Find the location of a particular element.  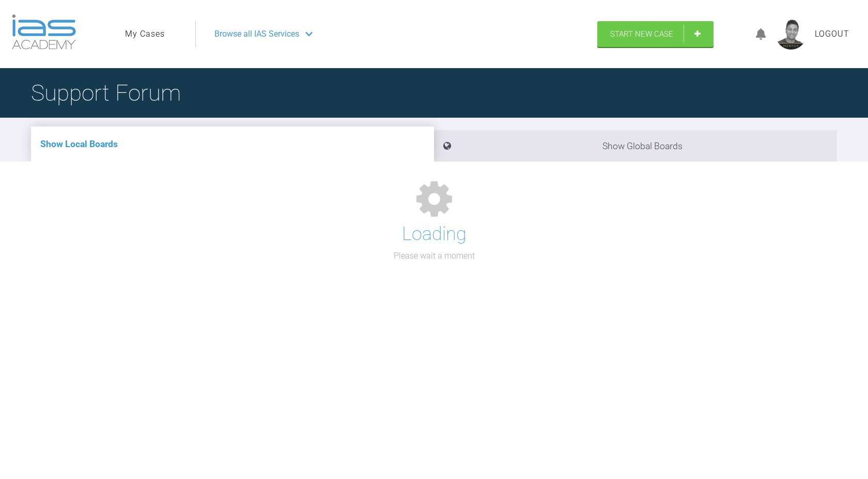

span: Browse all IAS Services is located at coordinates (257, 34).